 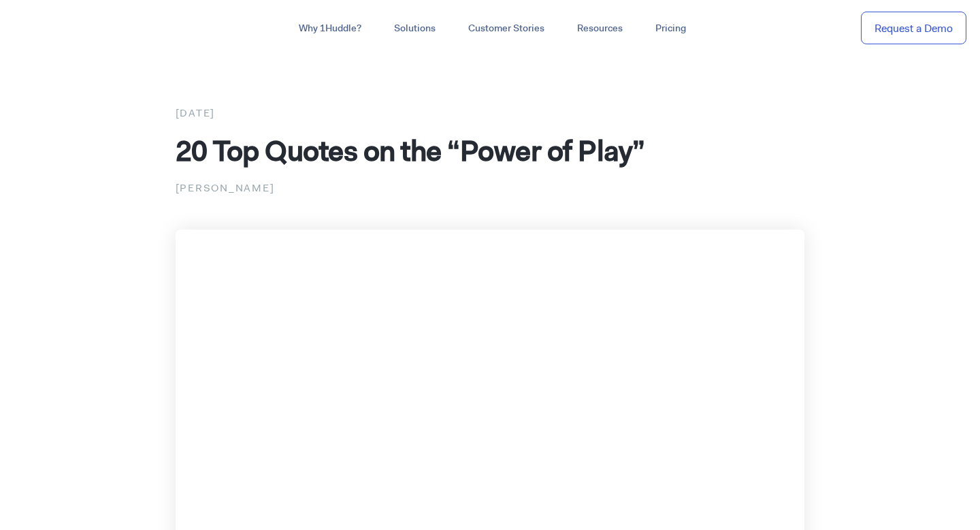 I want to click on a: Pricing, so click(x=671, y=28).